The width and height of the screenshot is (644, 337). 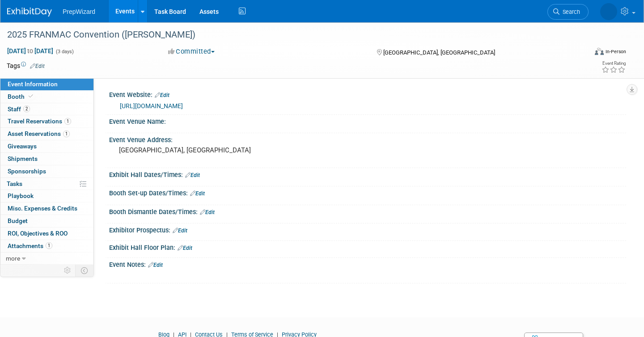 I want to click on span: Staff, so click(x=19, y=109).